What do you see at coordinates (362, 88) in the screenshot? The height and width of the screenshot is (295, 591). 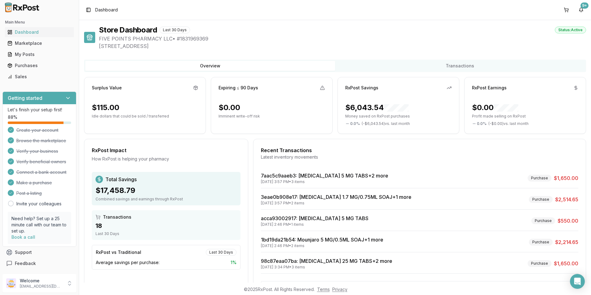 I see `div: RxPost Savings` at bounding box center [362, 88].